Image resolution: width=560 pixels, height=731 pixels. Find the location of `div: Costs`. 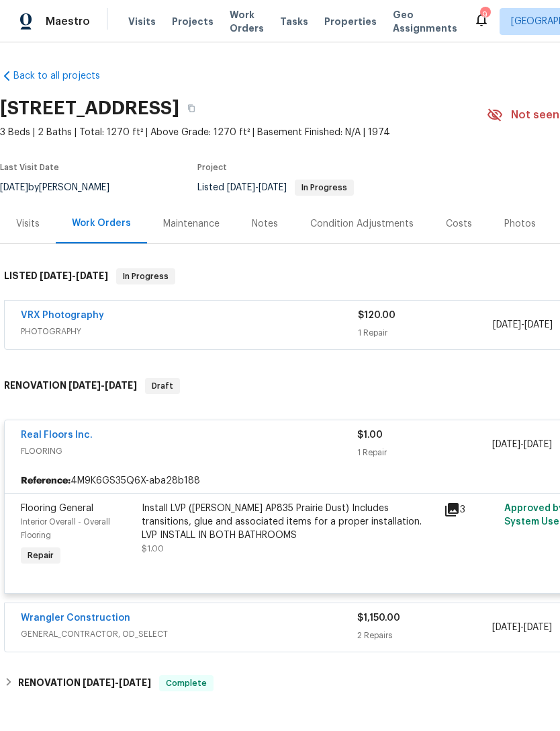

div: Costs is located at coordinates (459, 224).